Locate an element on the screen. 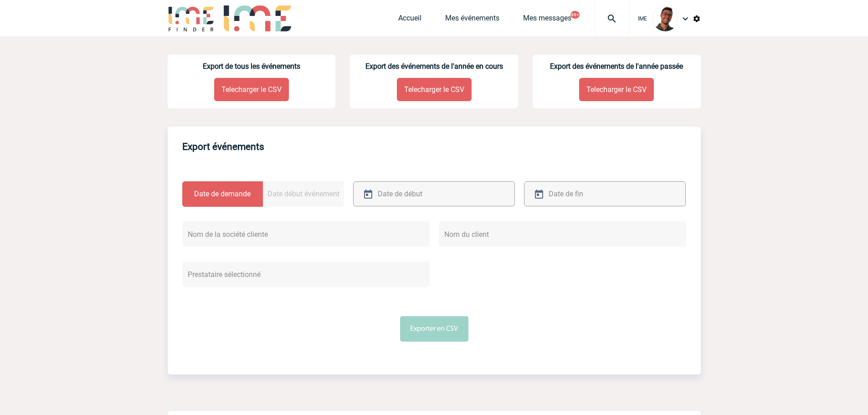  h3: Export des événements de l'année passée is located at coordinates (616, 66).